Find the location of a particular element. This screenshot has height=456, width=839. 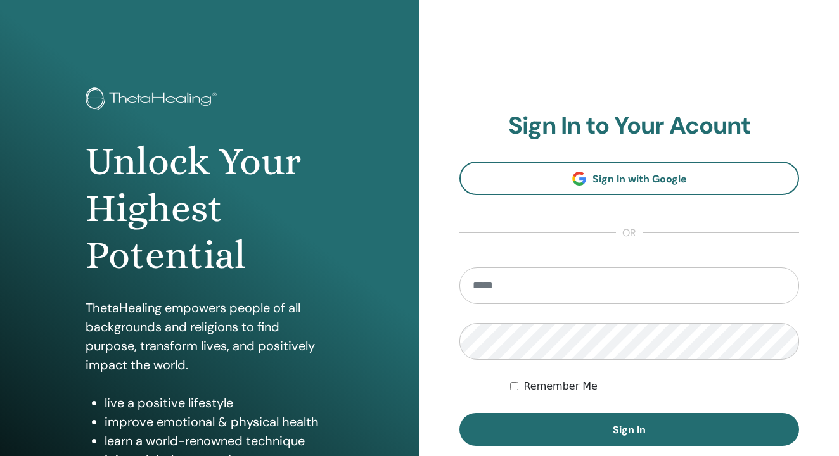

div: Keep me authenticated indefinitely or until I manually logout is located at coordinates (655, 387).